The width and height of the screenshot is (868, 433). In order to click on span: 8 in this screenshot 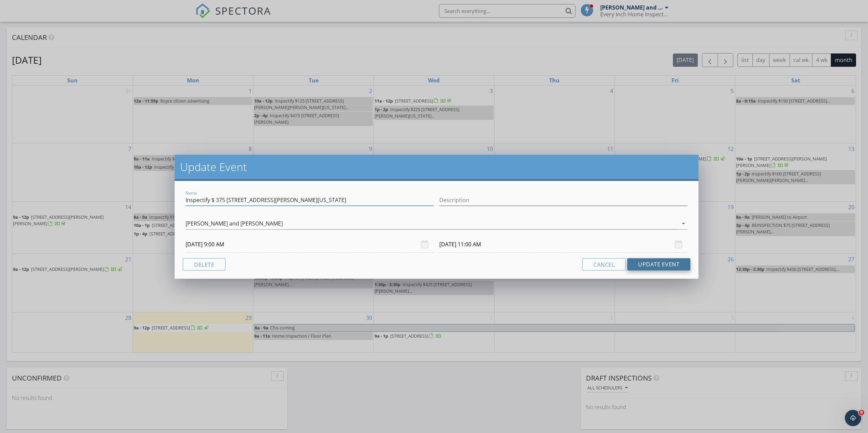, I will do `click(862, 413)`.